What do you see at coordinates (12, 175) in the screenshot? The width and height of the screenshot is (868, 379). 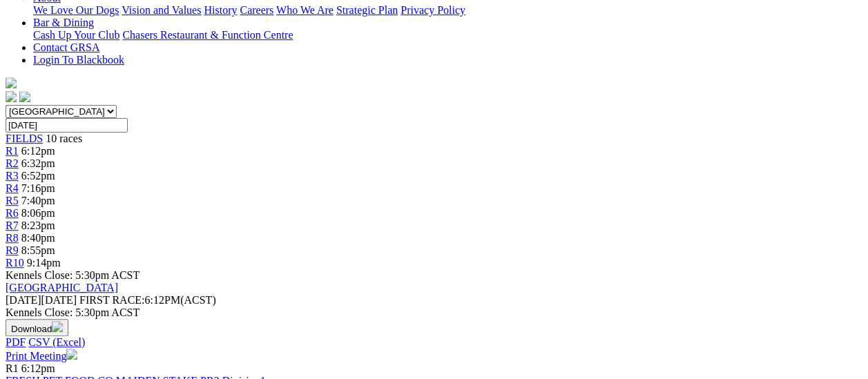 I see `a: R3` at bounding box center [12, 175].